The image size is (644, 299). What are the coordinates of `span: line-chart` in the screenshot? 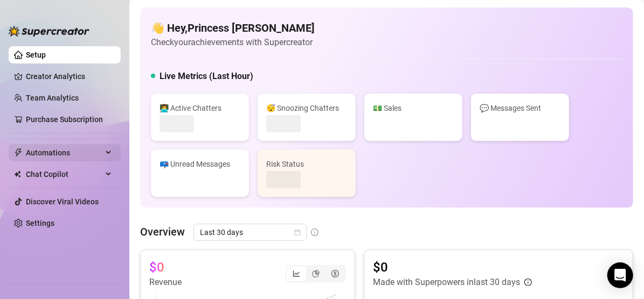 It's located at (297, 274).